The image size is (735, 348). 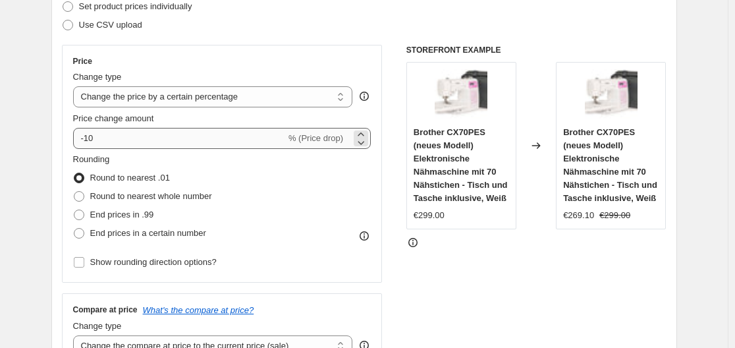 What do you see at coordinates (136, 6) in the screenshot?
I see `span: Set product prices individually` at bounding box center [136, 6].